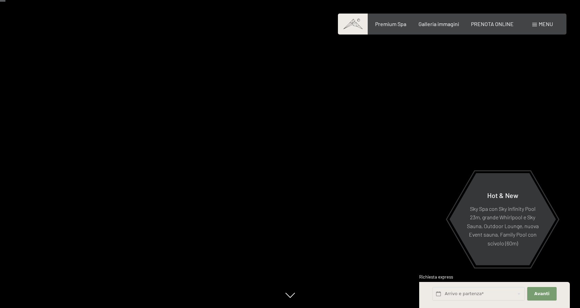  I want to click on a: Premium Spa, so click(391, 24).